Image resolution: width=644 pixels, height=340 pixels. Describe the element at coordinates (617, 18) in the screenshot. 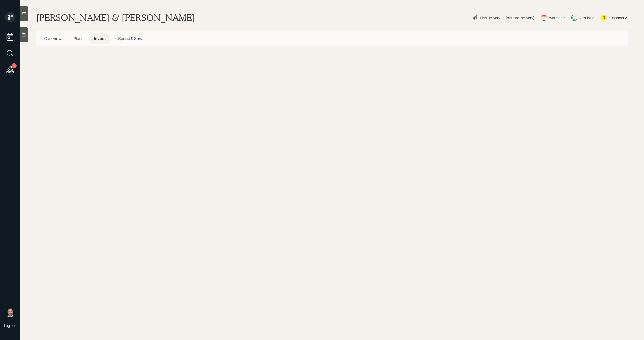

I see `div: Kustomer` at that location.